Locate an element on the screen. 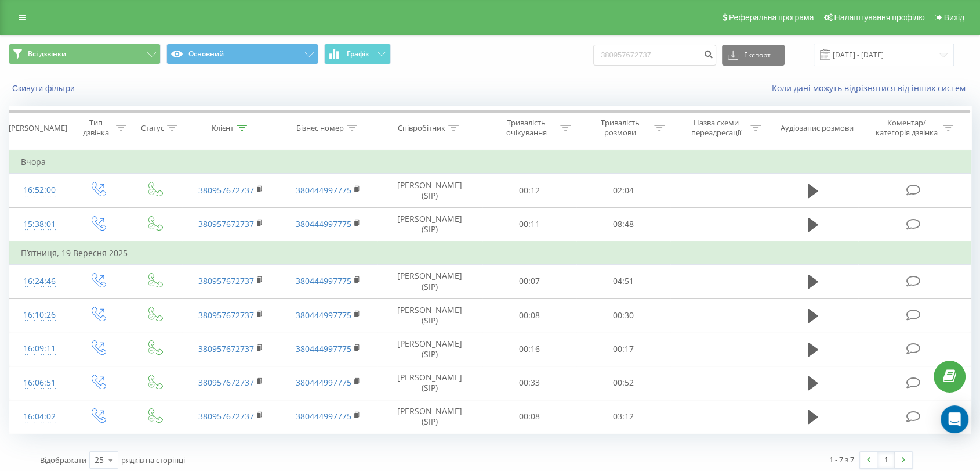  td: 00:33 is located at coordinates (530, 383).